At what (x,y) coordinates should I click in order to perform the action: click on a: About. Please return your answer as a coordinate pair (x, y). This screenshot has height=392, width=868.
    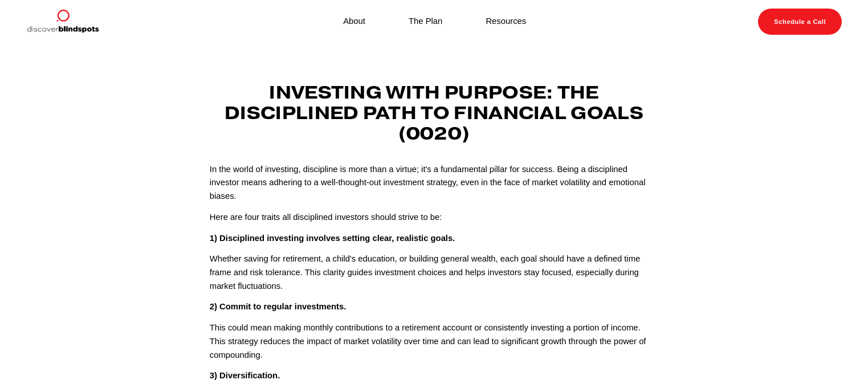
    Looking at the image, I should click on (354, 22).